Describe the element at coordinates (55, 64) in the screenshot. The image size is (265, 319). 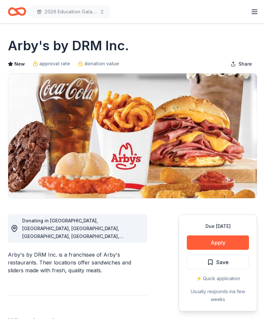
I see `span: approval rate` at that location.